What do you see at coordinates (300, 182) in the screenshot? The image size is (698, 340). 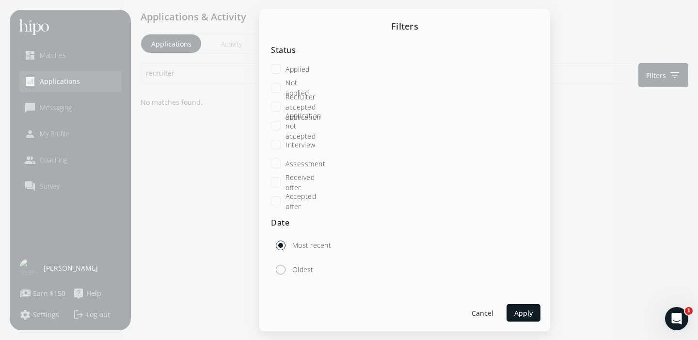 I see `label: Received offer` at bounding box center [300, 182].